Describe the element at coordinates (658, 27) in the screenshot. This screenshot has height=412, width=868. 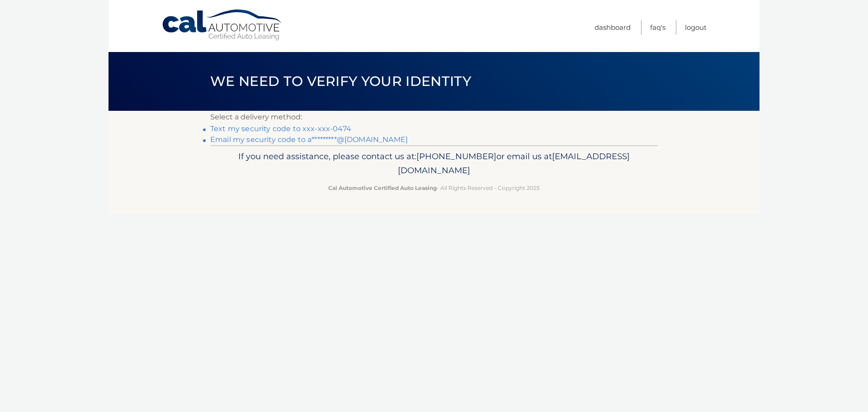
I see `a: FAQ's` at that location.